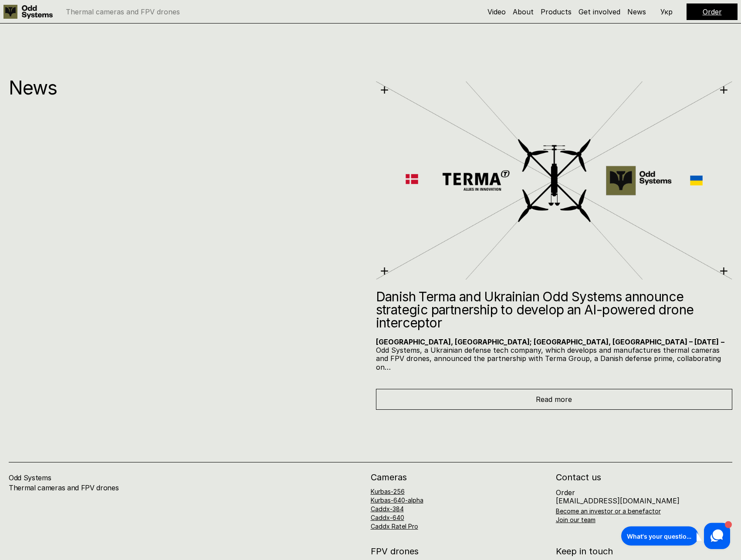 This screenshot has height=560, width=741. Describe the element at coordinates (459, 478) in the screenshot. I see `h2: Cameras` at that location.